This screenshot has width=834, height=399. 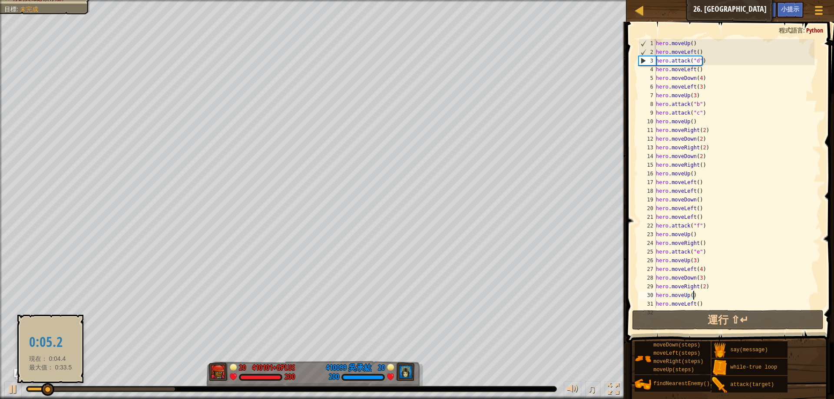 I want to click on div: 24, so click(x=647, y=243).